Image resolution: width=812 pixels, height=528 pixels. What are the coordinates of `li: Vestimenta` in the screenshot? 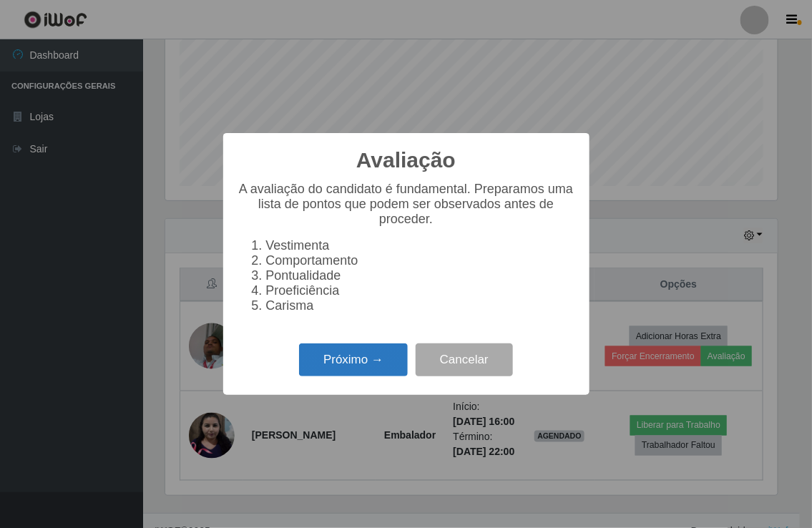 It's located at (421, 245).